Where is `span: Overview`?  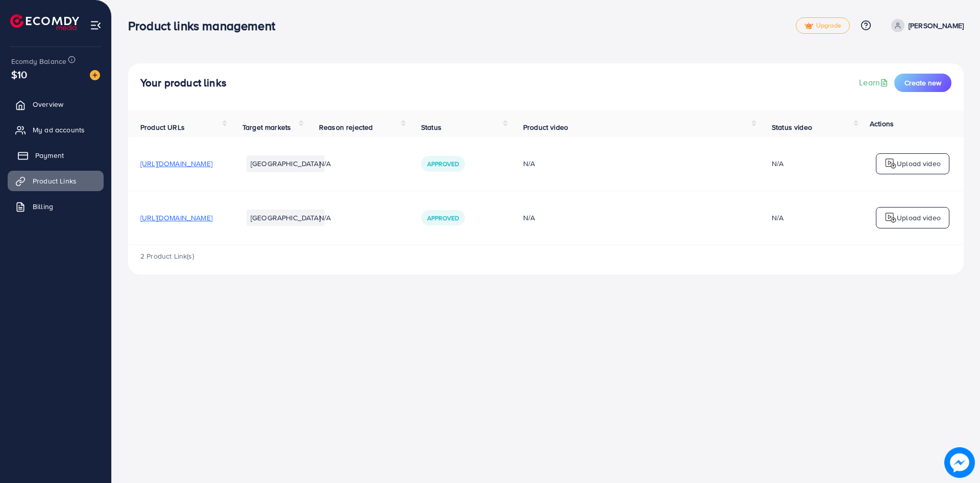 span: Overview is located at coordinates (48, 104).